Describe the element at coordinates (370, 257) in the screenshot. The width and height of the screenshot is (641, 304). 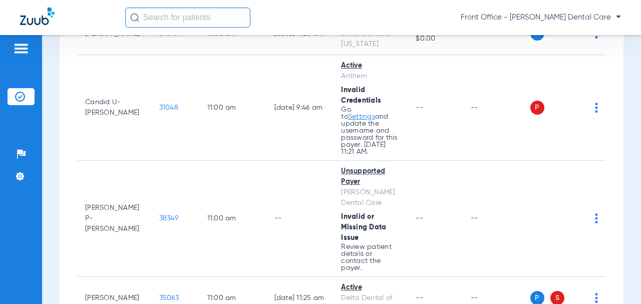
I see `p: Review patient details or contact the payer.` at that location.